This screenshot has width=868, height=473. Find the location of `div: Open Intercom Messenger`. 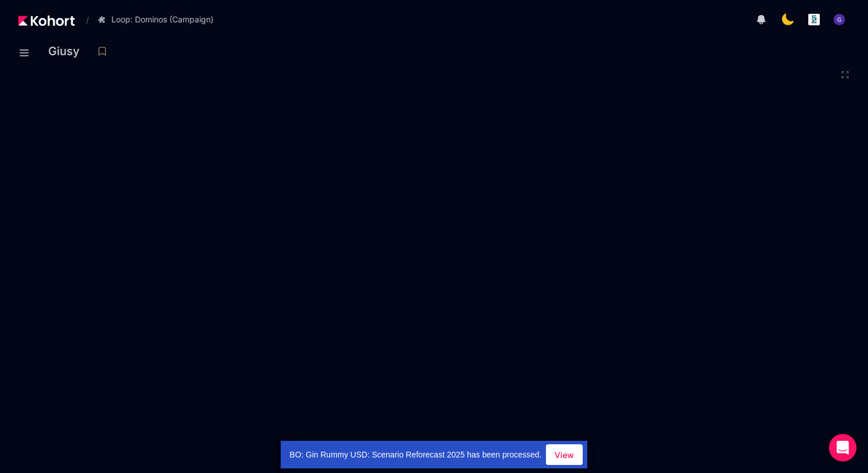

div: Open Intercom Messenger is located at coordinates (843, 448).